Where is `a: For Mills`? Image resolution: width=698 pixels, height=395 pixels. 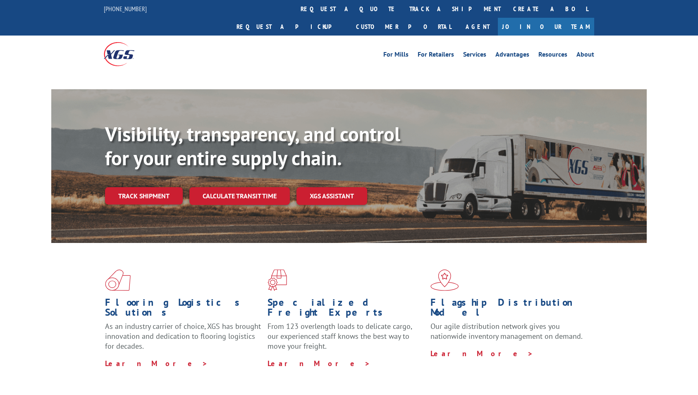
a: For Mills is located at coordinates (395, 56).